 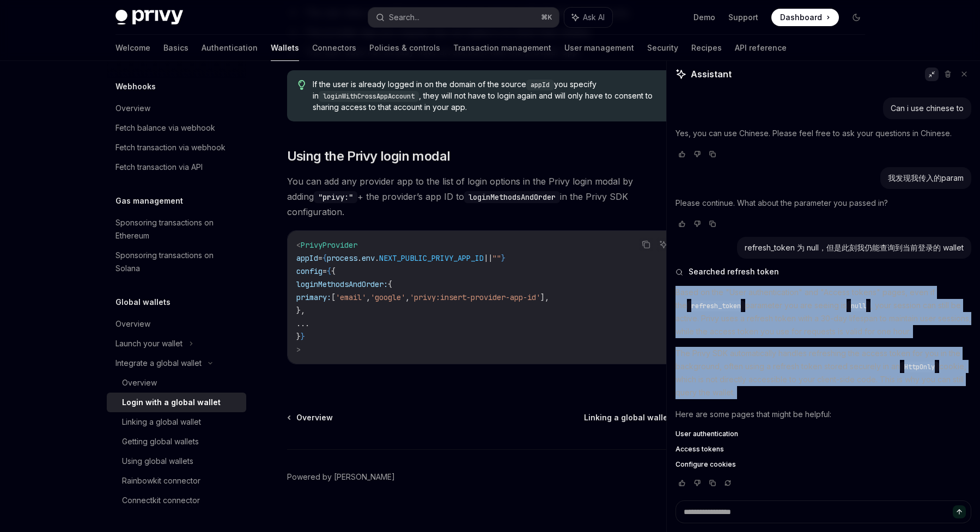 I want to click on a: Fetch transaction via API, so click(x=177, y=167).